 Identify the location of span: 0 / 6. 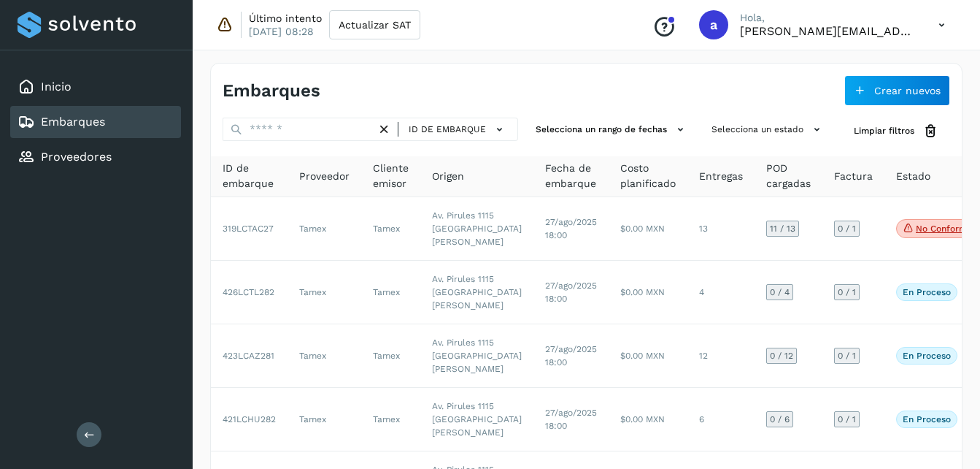
(779, 420).